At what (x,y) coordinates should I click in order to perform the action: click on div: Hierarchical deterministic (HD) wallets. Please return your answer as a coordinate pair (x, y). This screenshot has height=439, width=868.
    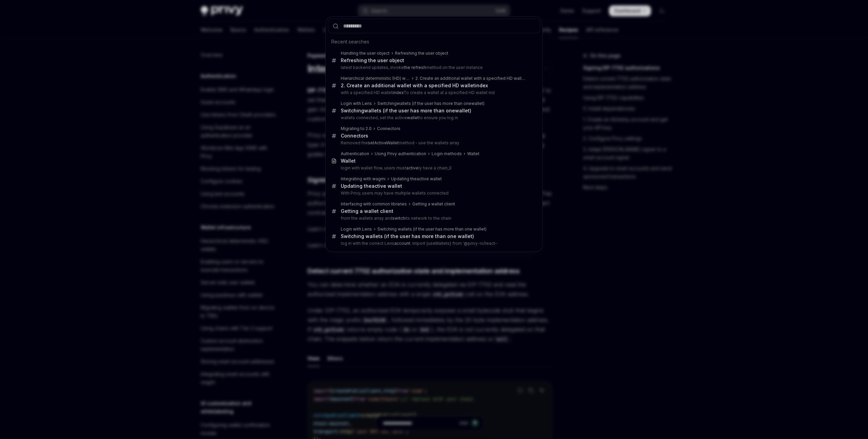
    Looking at the image, I should click on (376, 79).